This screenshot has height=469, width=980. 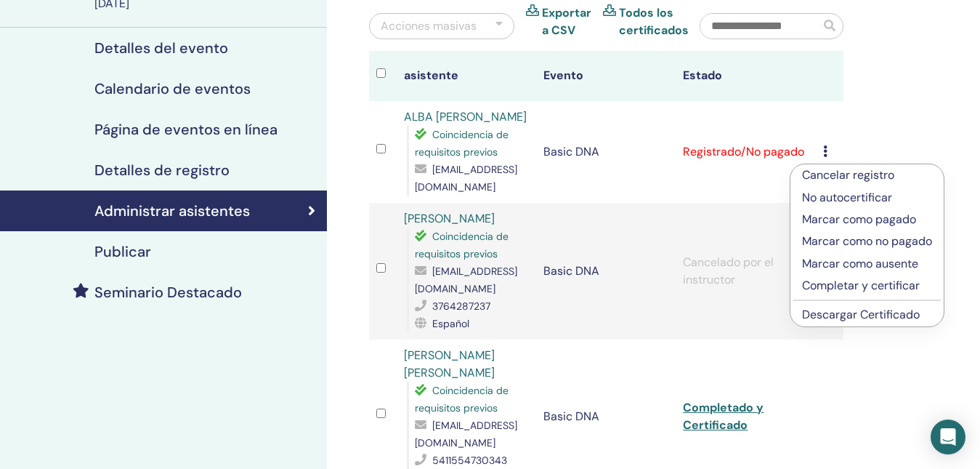 What do you see at coordinates (429, 26) in the screenshot?
I see `div: Acciones masivas` at bounding box center [429, 26].